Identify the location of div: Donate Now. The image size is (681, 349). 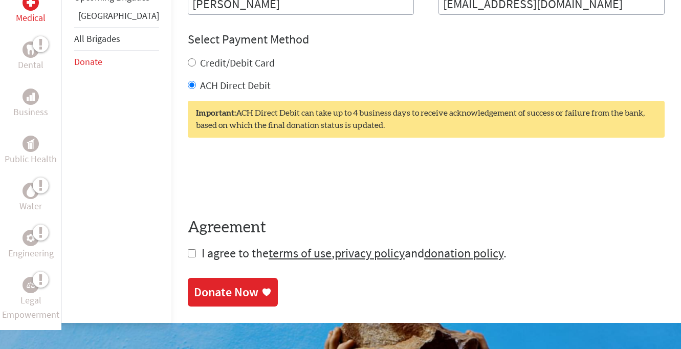
(226, 292).